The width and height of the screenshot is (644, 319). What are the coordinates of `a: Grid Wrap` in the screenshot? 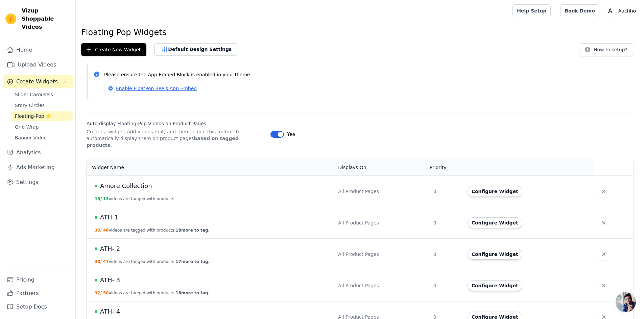 It's located at (42, 127).